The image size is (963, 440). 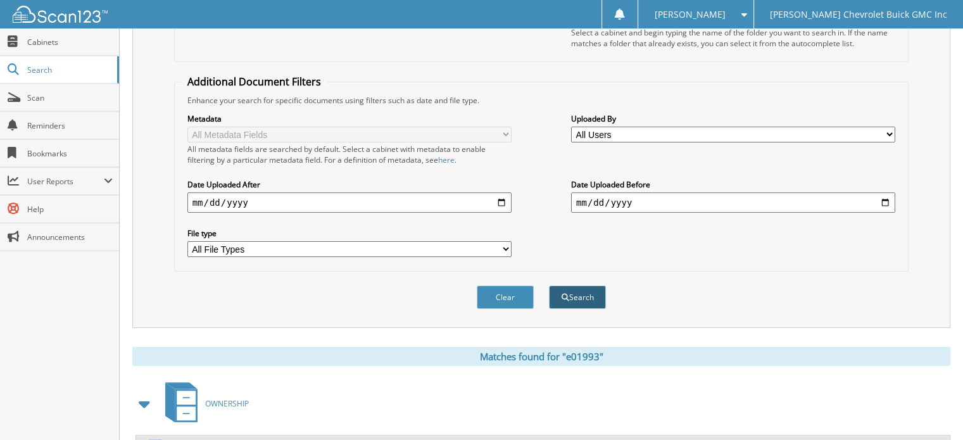 What do you see at coordinates (349, 154) in the screenshot?
I see `div: All metadata fields are searched by default. Select a cabinet with metadata to enable filtering b...` at bounding box center [349, 154].